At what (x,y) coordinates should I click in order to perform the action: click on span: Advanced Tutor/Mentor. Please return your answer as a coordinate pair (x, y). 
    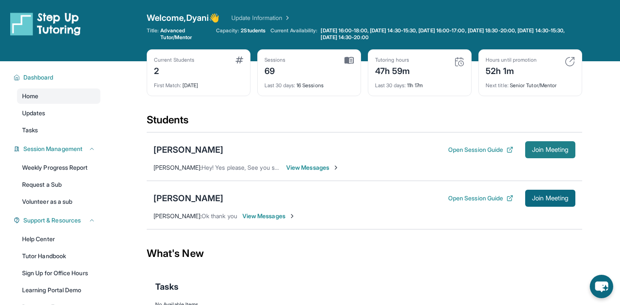
    Looking at the image, I should click on (185, 34).